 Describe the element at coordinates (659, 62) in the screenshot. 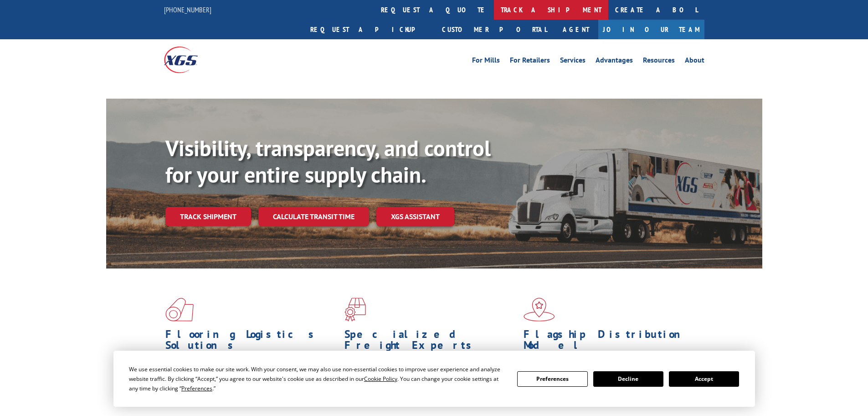

I see `a: Resources` at that location.